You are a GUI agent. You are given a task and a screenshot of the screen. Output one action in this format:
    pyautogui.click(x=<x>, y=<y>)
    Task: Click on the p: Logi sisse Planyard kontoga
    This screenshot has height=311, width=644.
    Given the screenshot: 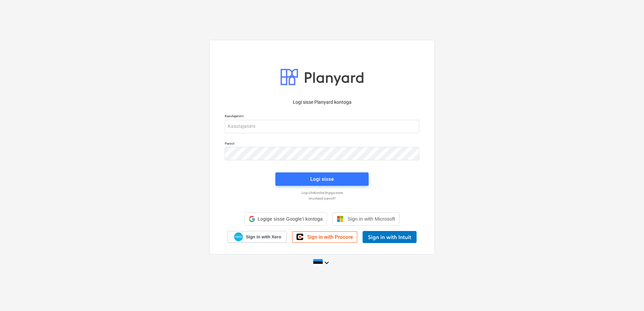 What is the action you would take?
    pyautogui.click(x=322, y=102)
    